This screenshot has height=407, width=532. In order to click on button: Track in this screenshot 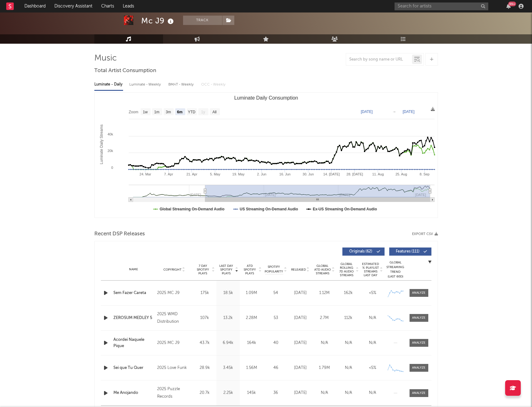, I will do `click(202, 21)`.